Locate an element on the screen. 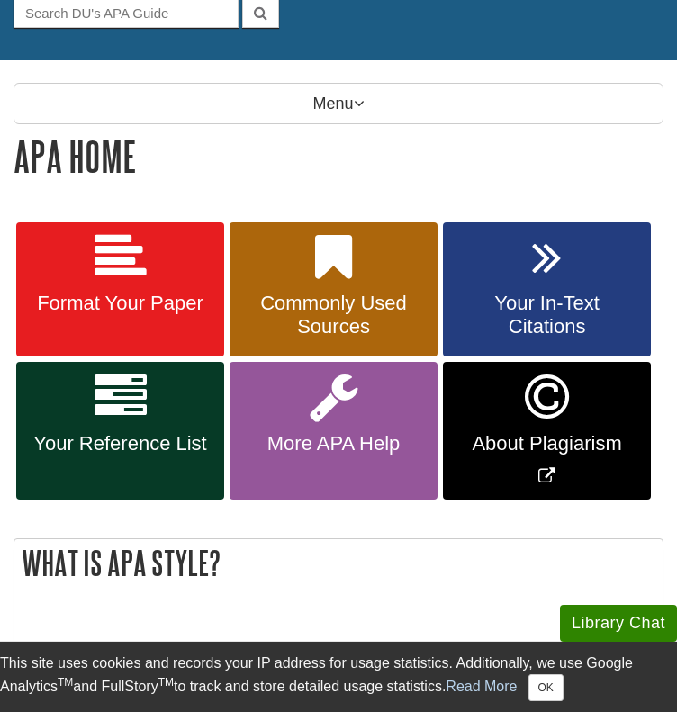  h1: APA Home is located at coordinates (338, 156).